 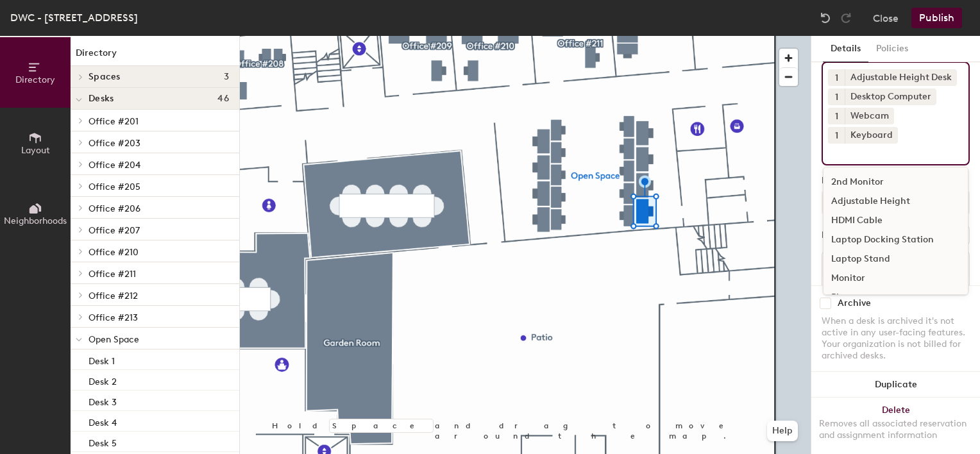 I want to click on img: Redo, so click(x=845, y=18).